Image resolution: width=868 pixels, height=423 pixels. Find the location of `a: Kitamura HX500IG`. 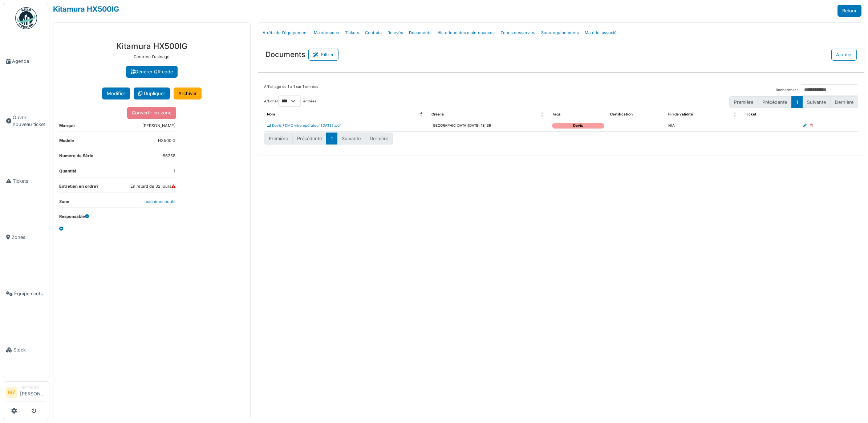

a: Kitamura HX500IG is located at coordinates (86, 9).